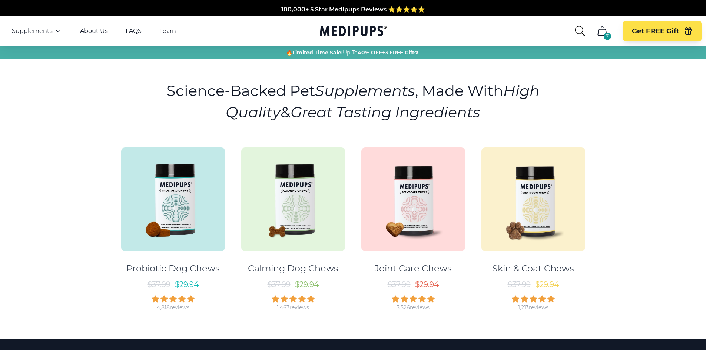  Describe the element at coordinates (413, 269) in the screenshot. I see `div: Joint Care Chews` at that location.